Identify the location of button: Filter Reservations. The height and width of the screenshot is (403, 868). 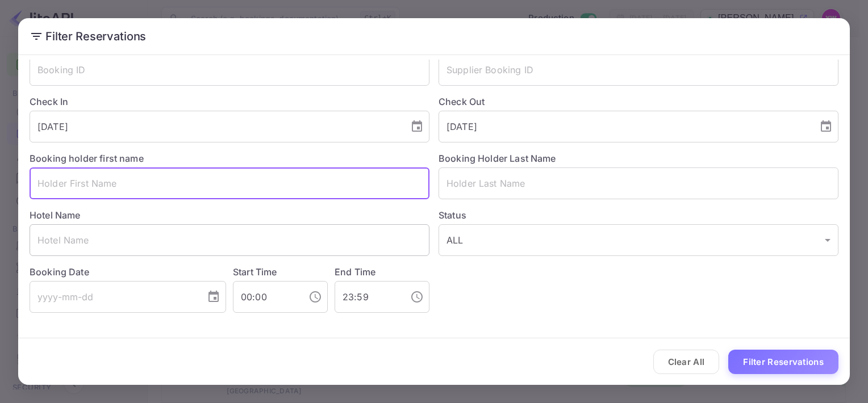
(784, 361).